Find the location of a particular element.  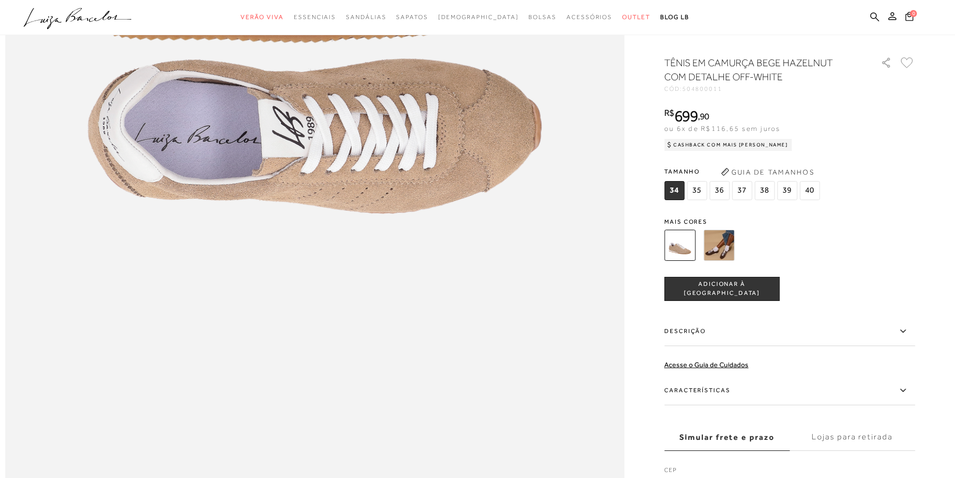

a: noSubCategoriesText is located at coordinates (478, 17).